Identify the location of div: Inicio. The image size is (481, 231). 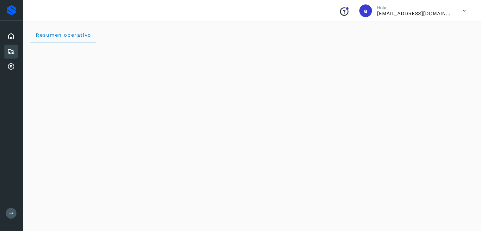
(11, 36).